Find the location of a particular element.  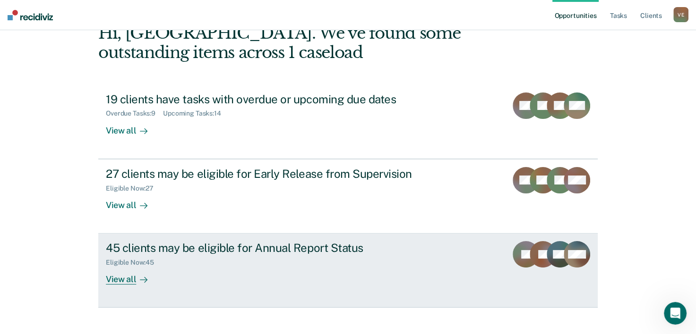

img: Recidiviz is located at coordinates (30, 15).